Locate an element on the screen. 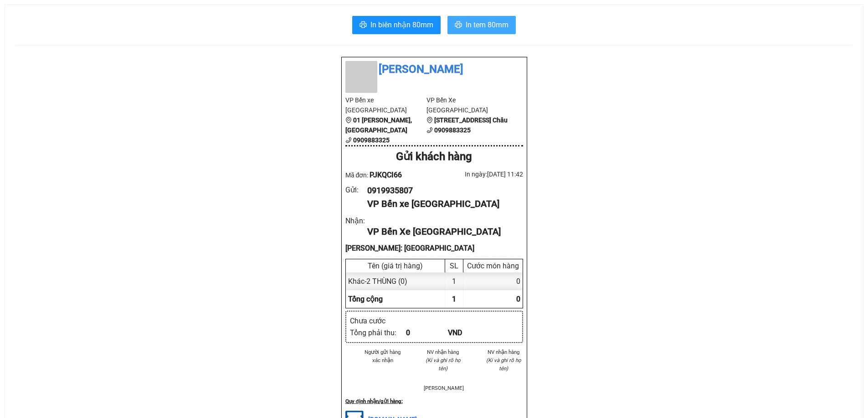  span: PJKQCI66 is located at coordinates (385, 175).